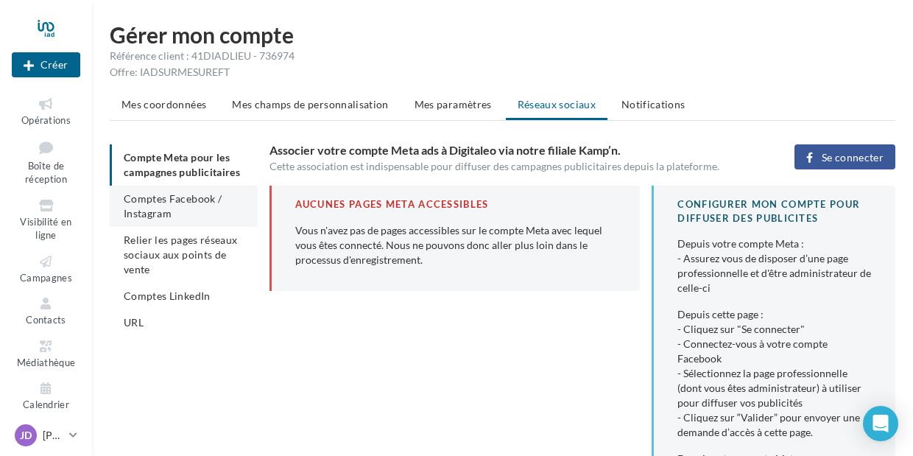 This screenshot has height=456, width=913. I want to click on span: Visibilité en ligne, so click(46, 228).